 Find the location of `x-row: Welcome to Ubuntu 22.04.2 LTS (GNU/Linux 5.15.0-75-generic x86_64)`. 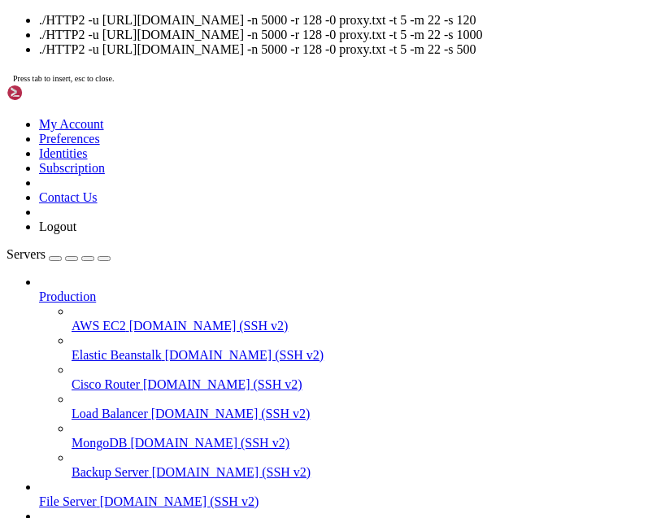

x-row: Welcome to Ubuntu 22.04.2 LTS (GNU/Linux 5.15.0-75-generic x86_64) is located at coordinates (329, 12).